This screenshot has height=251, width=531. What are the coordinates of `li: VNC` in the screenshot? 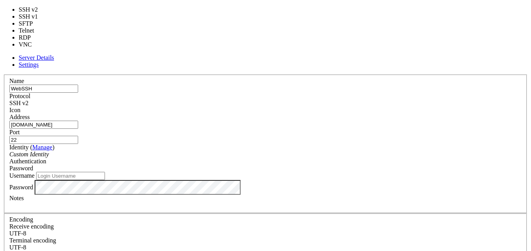 It's located at (33, 45).